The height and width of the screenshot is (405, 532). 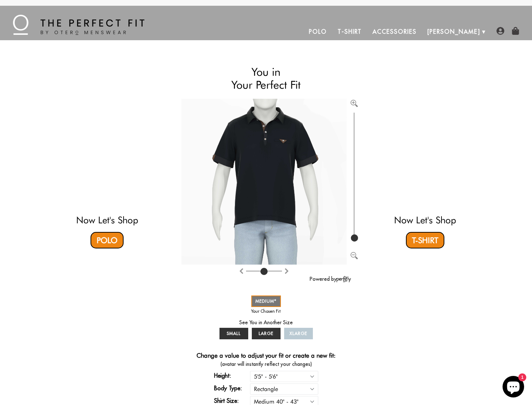 I want to click on button: Rotate clockwise, so click(x=242, y=271).